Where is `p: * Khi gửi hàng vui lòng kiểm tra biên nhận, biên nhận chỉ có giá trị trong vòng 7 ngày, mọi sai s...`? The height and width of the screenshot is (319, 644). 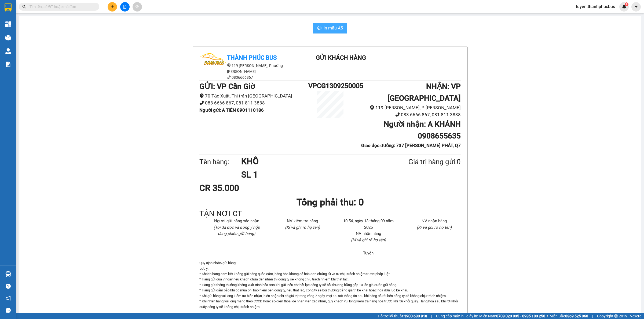 p: * Khi gửi hàng vui lòng kiểm tra biên nhận, biên nhận chỉ có giá trị trong vòng 7 ngày, mọi sai s... is located at coordinates (330, 296).